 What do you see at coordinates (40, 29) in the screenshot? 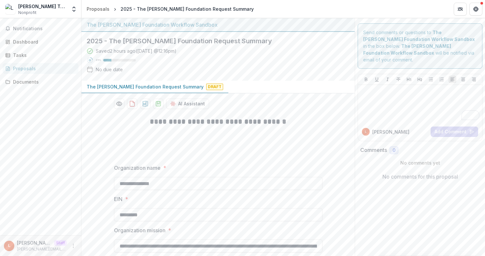
I see `button: Notifications` at bounding box center [40, 29].